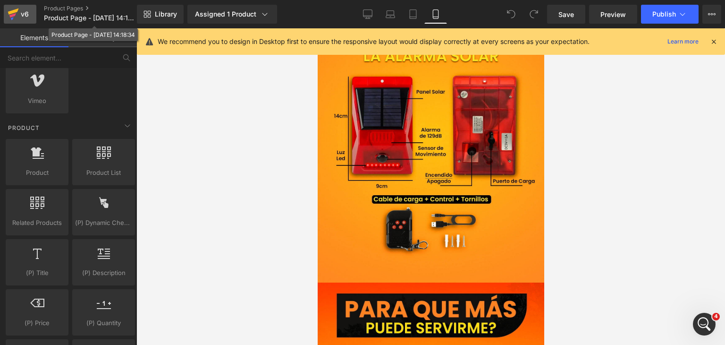 The width and height of the screenshot is (725, 345). Describe the element at coordinates (716, 316) in the screenshot. I see `span: 4` at that location.